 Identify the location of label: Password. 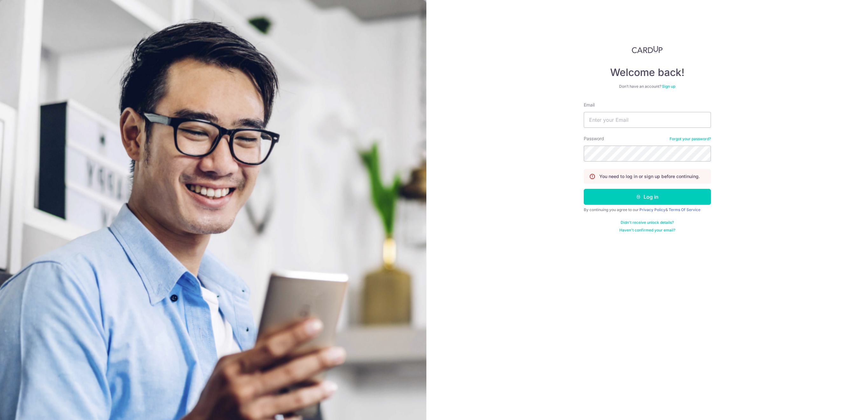
(594, 139).